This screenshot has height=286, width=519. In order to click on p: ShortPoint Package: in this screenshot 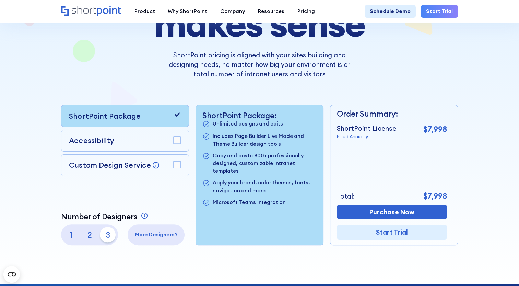, I will do `click(259, 115)`.